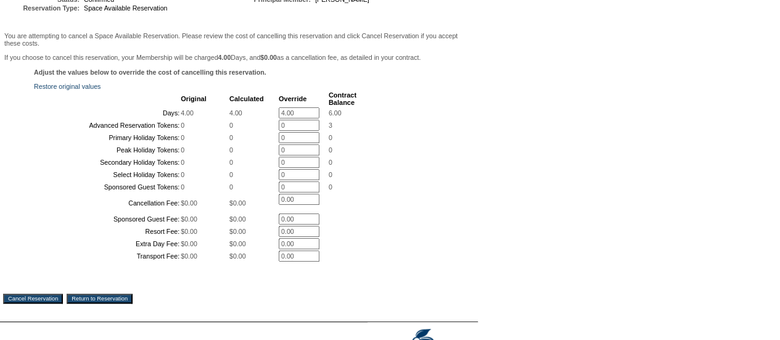 This screenshot has height=340, width=780. What do you see at coordinates (107, 175) in the screenshot?
I see `td: Select Holiday Tokens:` at bounding box center [107, 175].